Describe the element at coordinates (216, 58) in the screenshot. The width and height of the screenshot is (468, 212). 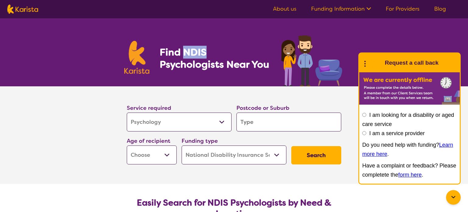
I see `h1: Find NDIS Psychologists Near You` at that location.